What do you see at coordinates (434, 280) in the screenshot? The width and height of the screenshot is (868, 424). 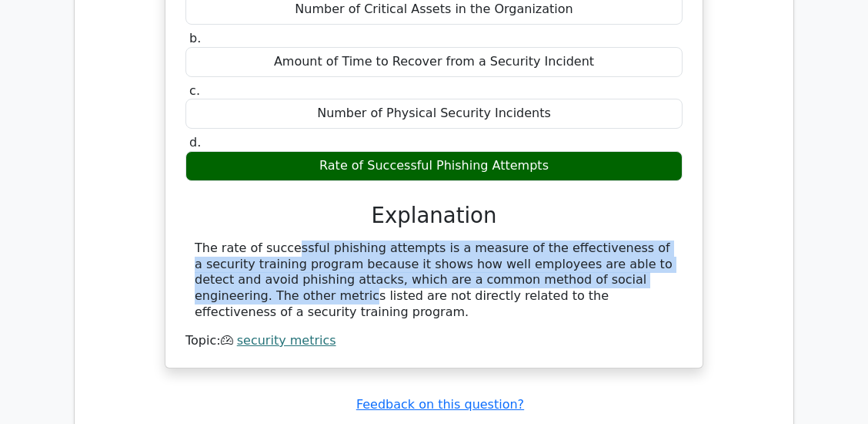 I see `div: The rate of successful phishing attempts is a measure of the effectiveness of a security training...` at bounding box center [434, 280].